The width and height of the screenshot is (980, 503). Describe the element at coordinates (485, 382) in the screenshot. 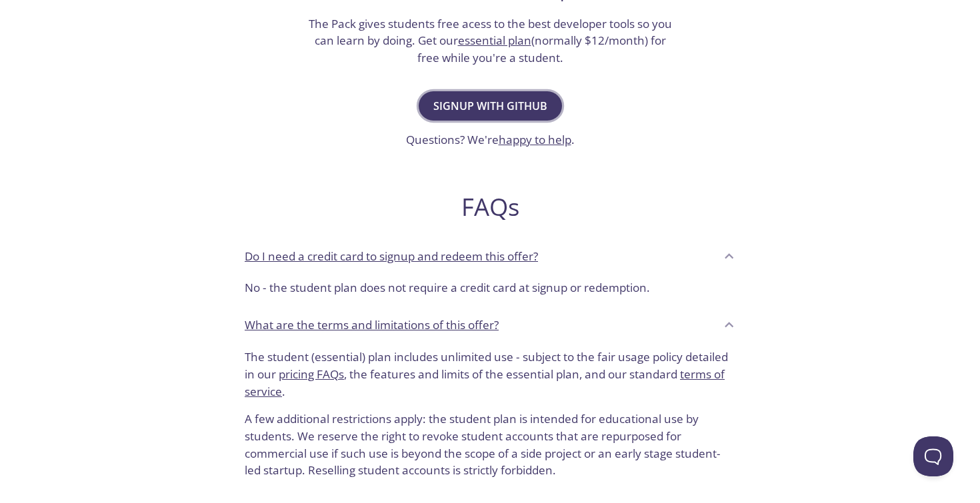

I see `a: terms of service` at that location.